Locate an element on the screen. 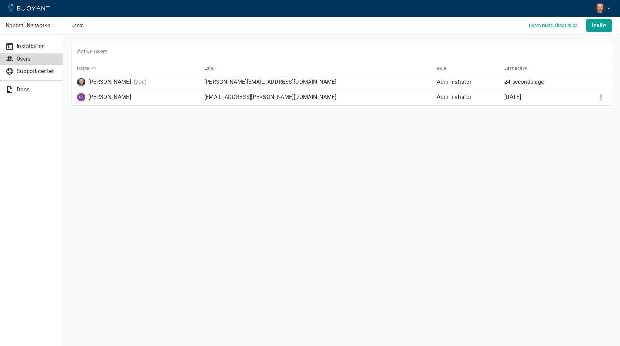 The height and width of the screenshot is (346, 620). button: Invite is located at coordinates (599, 25).